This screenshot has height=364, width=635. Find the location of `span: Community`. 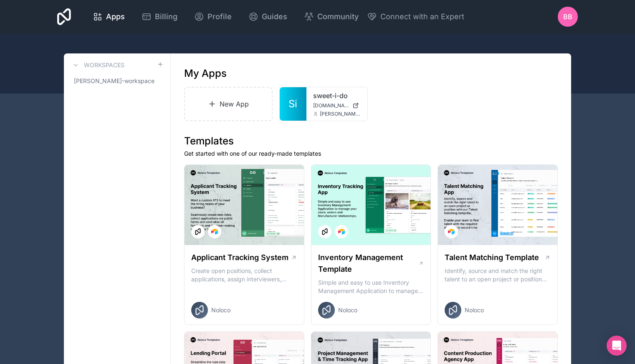

span: Community is located at coordinates (338, 17).